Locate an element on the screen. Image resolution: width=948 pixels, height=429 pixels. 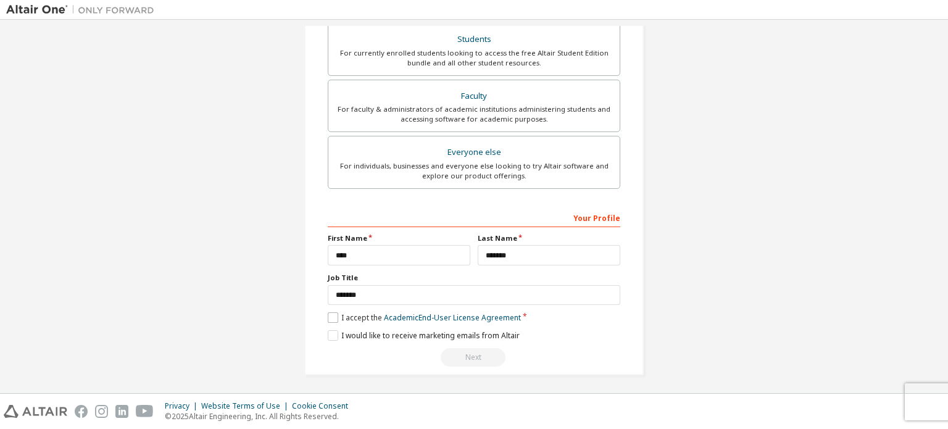
div: Privacy is located at coordinates (183, 406).